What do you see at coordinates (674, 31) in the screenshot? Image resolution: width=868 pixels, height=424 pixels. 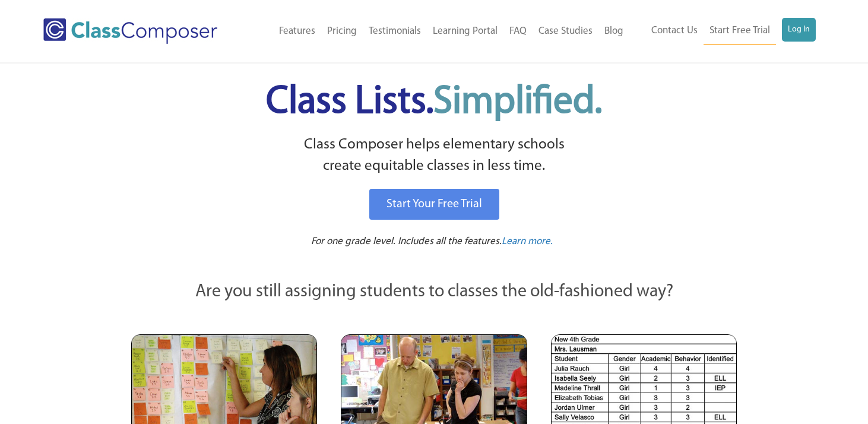 I see `a: Contact Us` at bounding box center [674, 31].